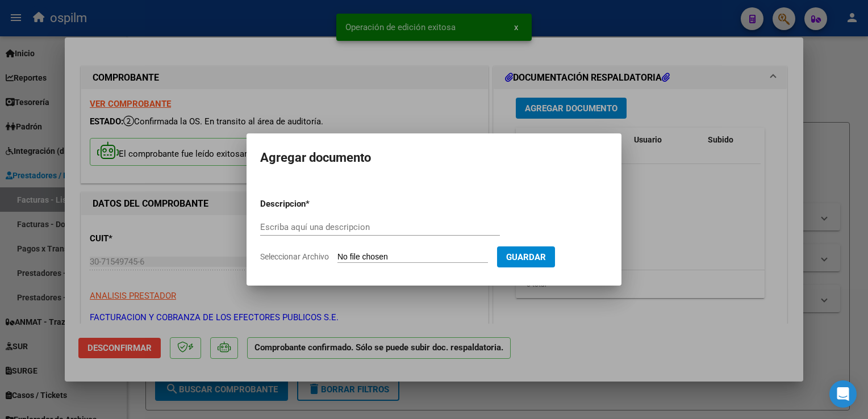  I want to click on button: Guardar, so click(526, 256).